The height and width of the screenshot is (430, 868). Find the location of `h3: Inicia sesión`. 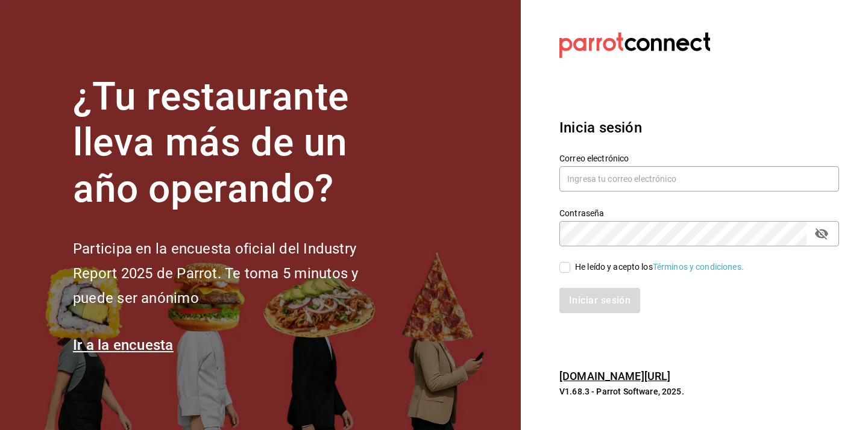

h3: Inicia sesión is located at coordinates (699, 128).